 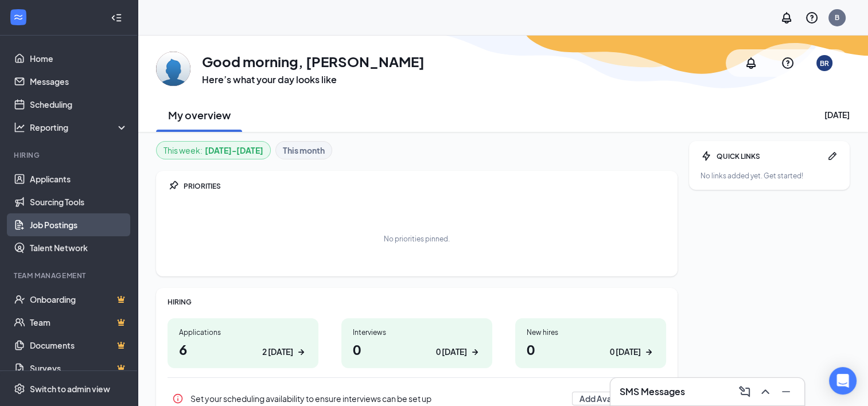 What do you see at coordinates (79, 322) in the screenshot?
I see `a: TeamCrown` at bounding box center [79, 322].